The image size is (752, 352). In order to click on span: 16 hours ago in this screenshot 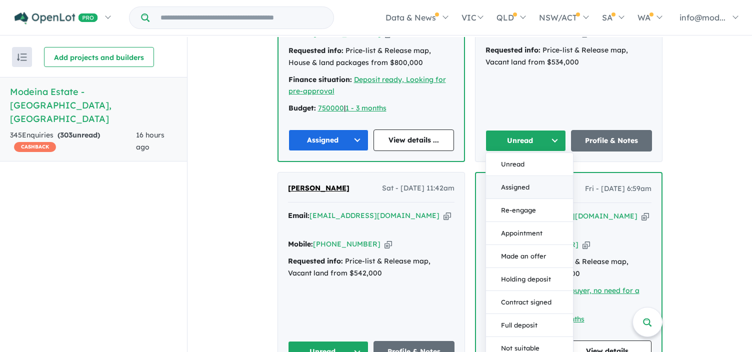, I will do `click(150, 141)`.